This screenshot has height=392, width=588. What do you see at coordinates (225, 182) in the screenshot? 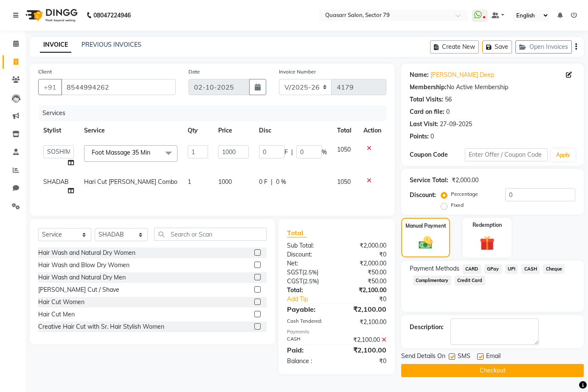
I see `span: 1000` at bounding box center [225, 182].